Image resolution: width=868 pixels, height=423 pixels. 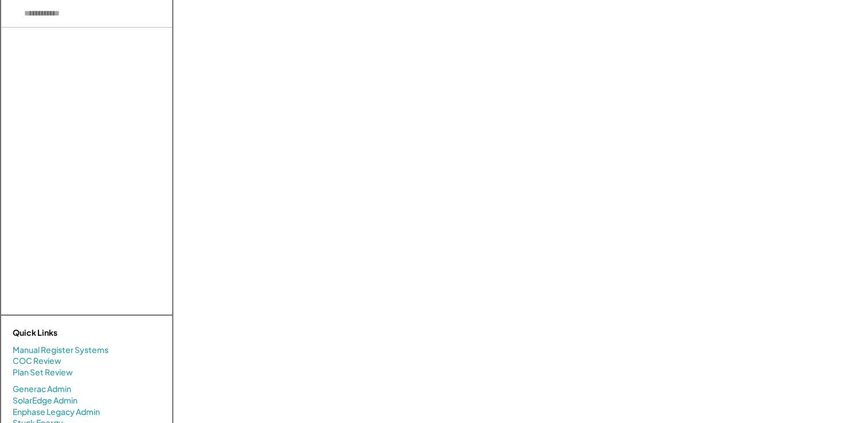 I want to click on div: Quick Links, so click(x=70, y=333).